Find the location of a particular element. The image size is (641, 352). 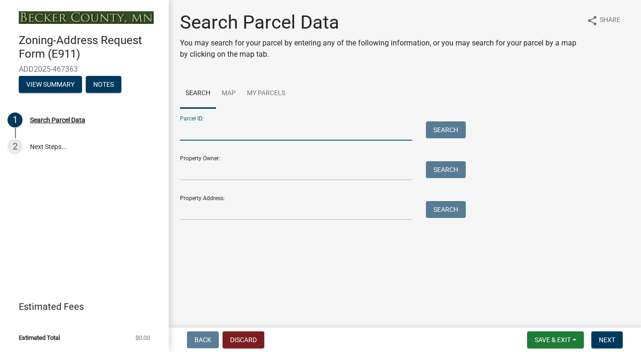

button: Back is located at coordinates (203, 340).